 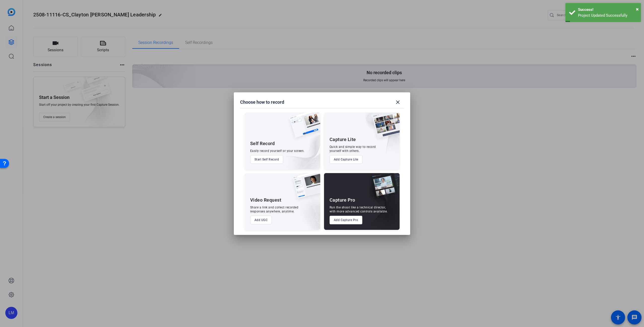 I want to click on h1: Choose how to record, so click(x=262, y=102).